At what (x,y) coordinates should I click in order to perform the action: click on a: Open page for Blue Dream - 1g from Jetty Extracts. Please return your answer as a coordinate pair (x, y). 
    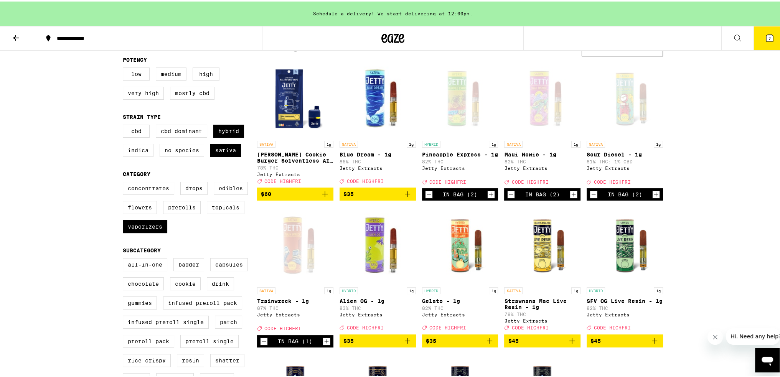
    Looking at the image, I should click on (378, 122).